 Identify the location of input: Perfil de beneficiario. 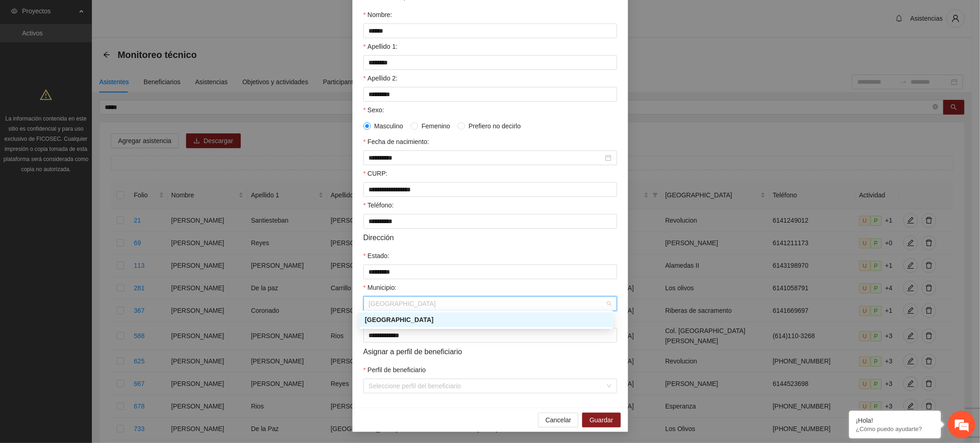
(487, 386).